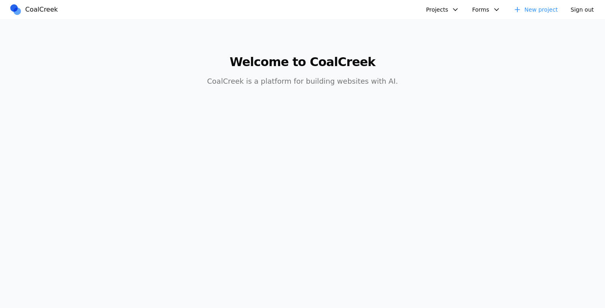  I want to click on a: New project, so click(536, 10).